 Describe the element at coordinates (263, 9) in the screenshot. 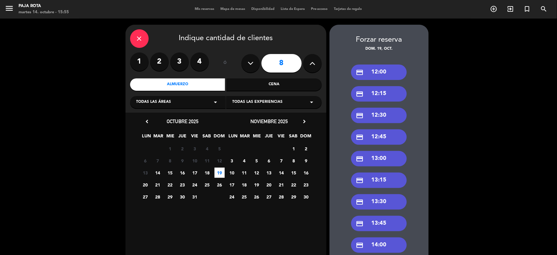

I see `span: Disponibilidad` at that location.